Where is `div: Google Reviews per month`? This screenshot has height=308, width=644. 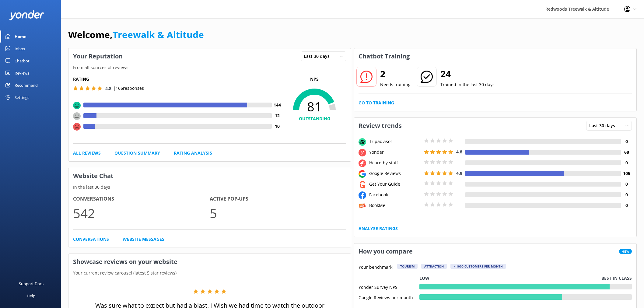 div: Google Reviews per month is located at coordinates (389, 297).